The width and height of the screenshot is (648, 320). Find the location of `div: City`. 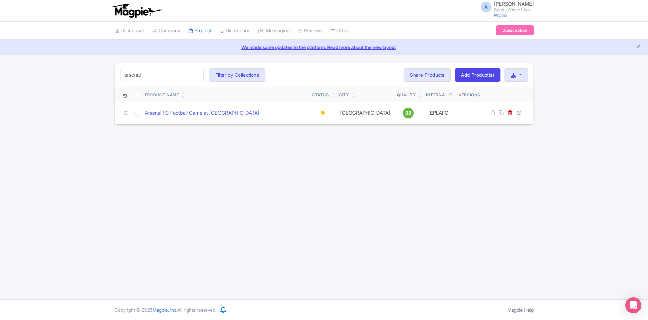

div: City is located at coordinates (344, 95).